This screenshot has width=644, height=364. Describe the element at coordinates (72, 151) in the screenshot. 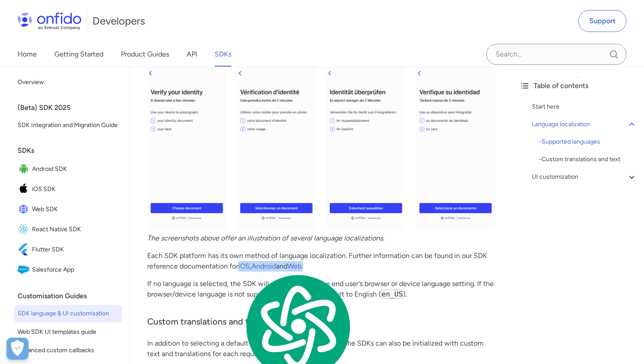

I see `div: SDKs` at that location.